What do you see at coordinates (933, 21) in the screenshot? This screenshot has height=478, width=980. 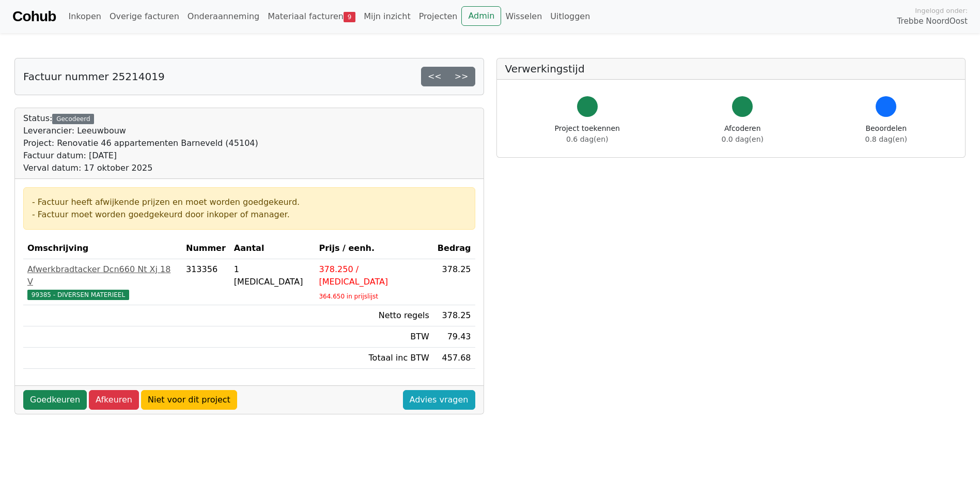 I see `span: Trebbe NoordOost` at bounding box center [933, 21].